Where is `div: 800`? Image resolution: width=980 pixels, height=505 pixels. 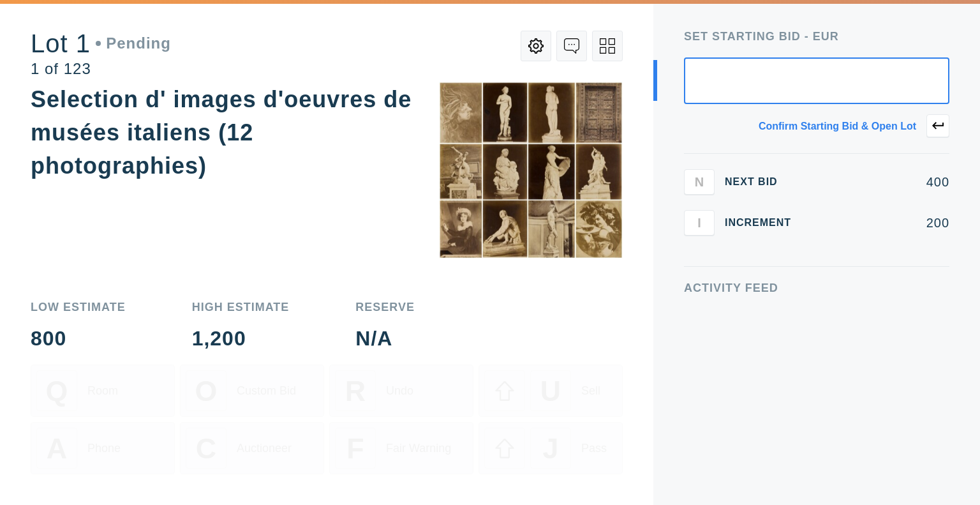 div: 800 is located at coordinates (78, 339).